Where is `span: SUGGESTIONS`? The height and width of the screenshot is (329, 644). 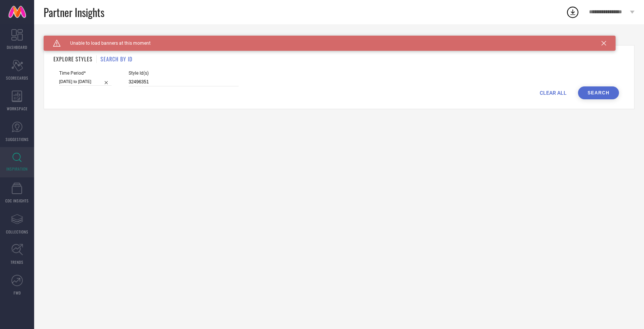 span: SUGGESTIONS is located at coordinates (17, 139).